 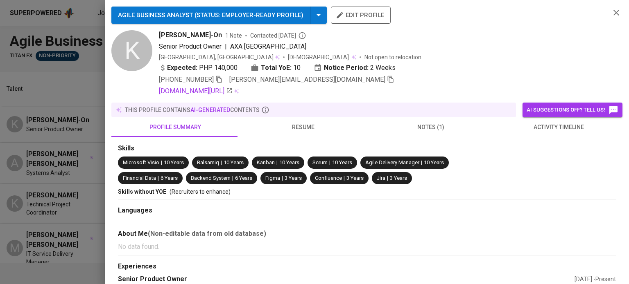 I want to click on b: Notice Period:, so click(x=346, y=68).